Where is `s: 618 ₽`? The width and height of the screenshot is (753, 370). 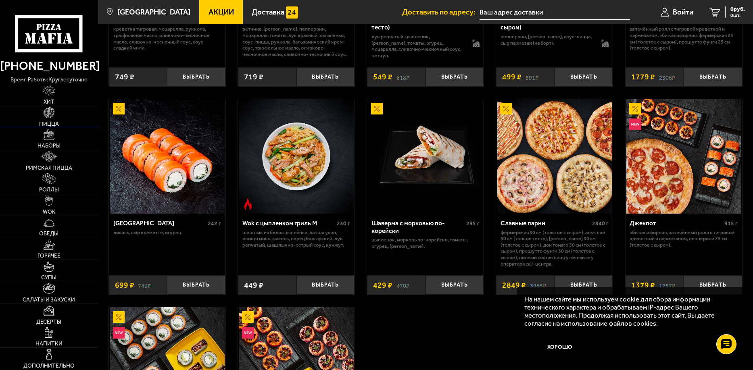 s: 618 ₽ is located at coordinates (403, 77).